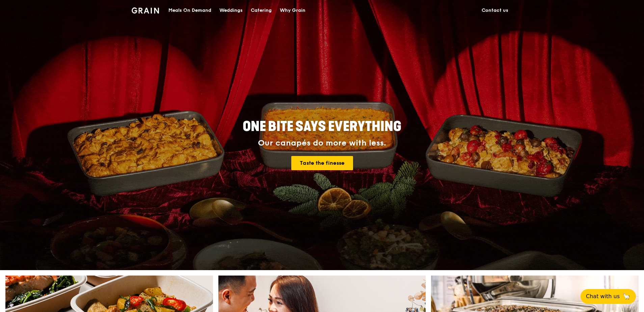  I want to click on button: Chat with us🦙, so click(608, 297).